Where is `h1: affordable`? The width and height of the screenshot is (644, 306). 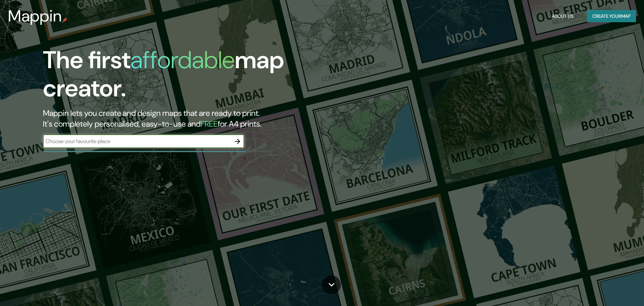
h1: affordable is located at coordinates (183, 60).